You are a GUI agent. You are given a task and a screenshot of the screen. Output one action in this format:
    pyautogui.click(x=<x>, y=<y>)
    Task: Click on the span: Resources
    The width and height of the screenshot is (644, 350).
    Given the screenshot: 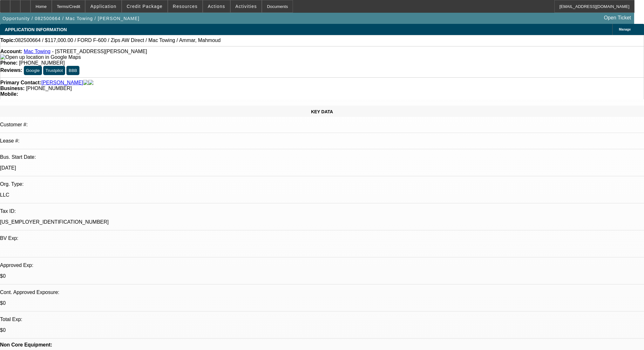 What is the action you would take?
    pyautogui.click(x=185, y=7)
    